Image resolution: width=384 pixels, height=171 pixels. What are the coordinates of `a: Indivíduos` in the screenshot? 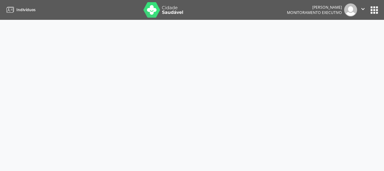 It's located at (20, 10).